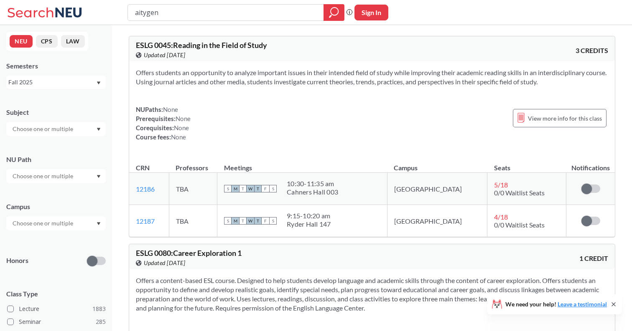  I want to click on th: Campus, so click(436, 164).